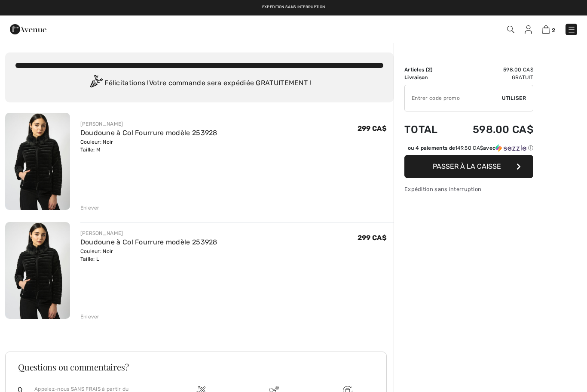  What do you see at coordinates (28, 29) in the screenshot?
I see `img: 1ère Avenue` at bounding box center [28, 29].